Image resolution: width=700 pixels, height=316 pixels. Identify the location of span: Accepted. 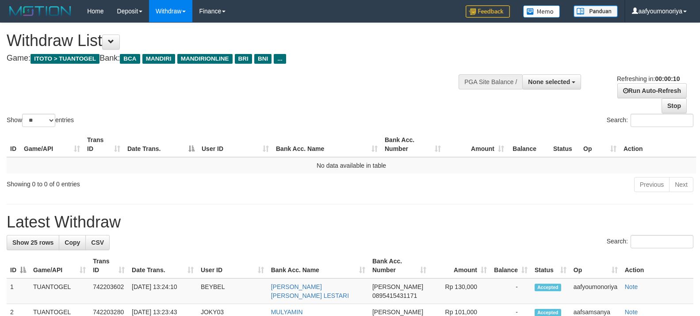
(548, 287).